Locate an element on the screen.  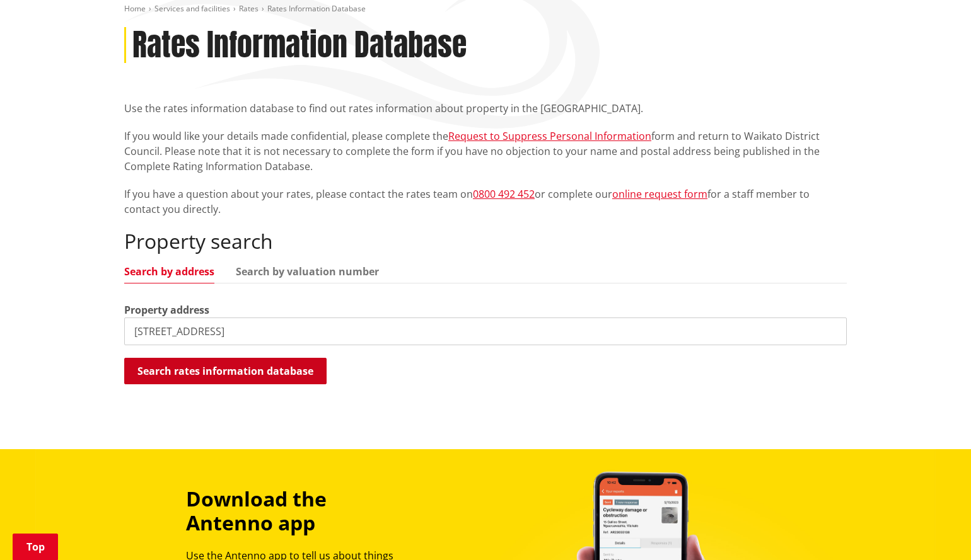
a: Services and facilities is located at coordinates (193, 8).